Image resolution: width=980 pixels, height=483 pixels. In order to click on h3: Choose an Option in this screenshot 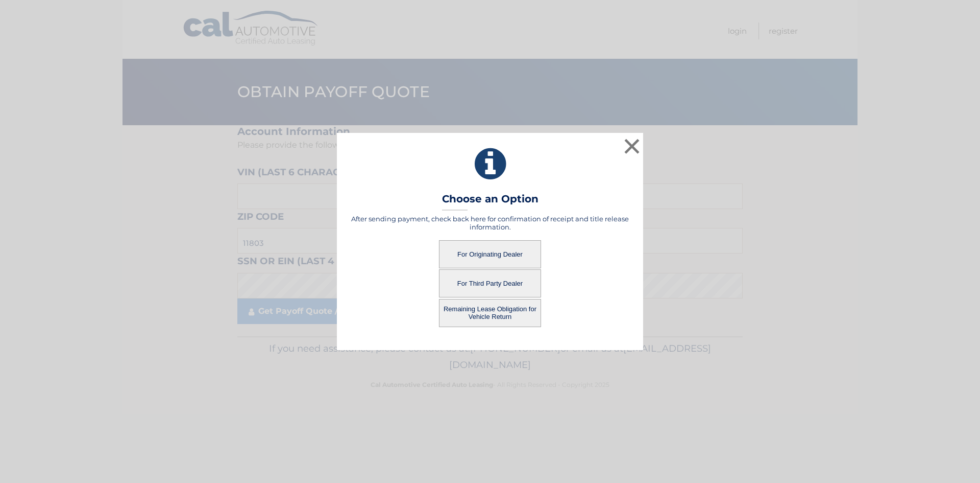, I will do `click(490, 201)`.